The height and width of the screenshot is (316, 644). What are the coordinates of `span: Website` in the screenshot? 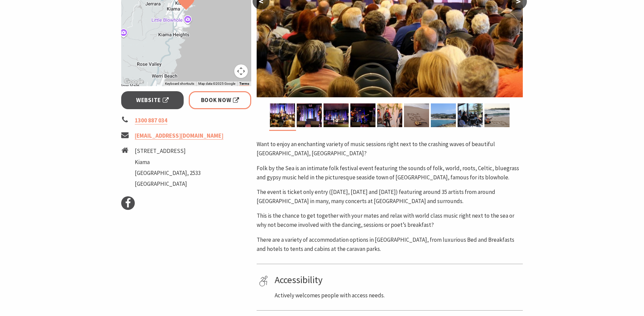 It's located at (152, 100).